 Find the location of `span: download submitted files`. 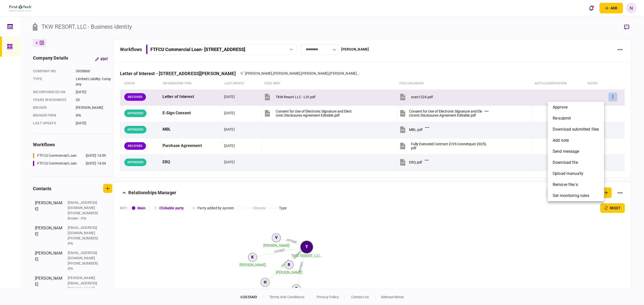

span: download submitted files is located at coordinates (575, 130).